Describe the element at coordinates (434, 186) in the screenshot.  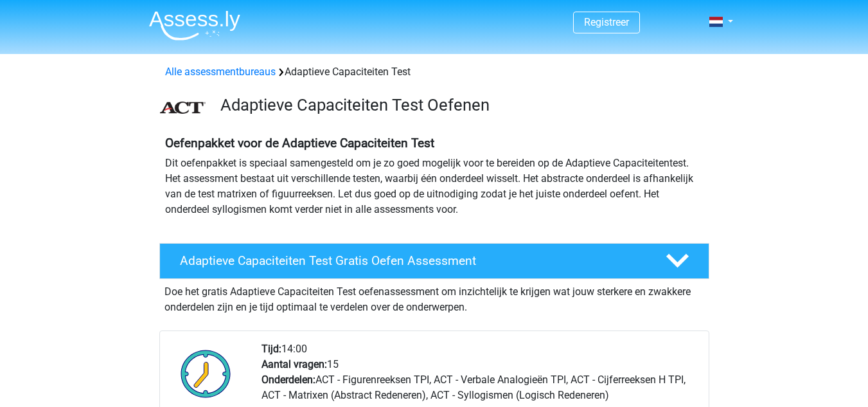
I see `p: Dit oefenpakket is speciaal samengesteld om je zo goed mogelijk voor te bereiden op de Adaptieve ...` at that location.